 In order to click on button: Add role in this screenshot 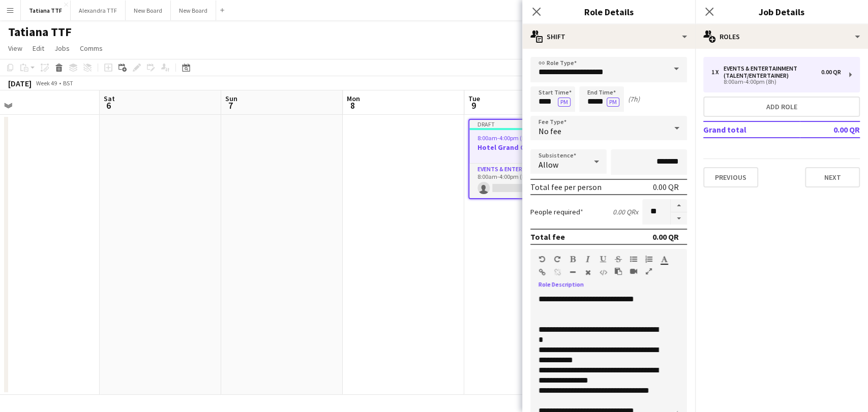, I will do `click(782, 107)`.